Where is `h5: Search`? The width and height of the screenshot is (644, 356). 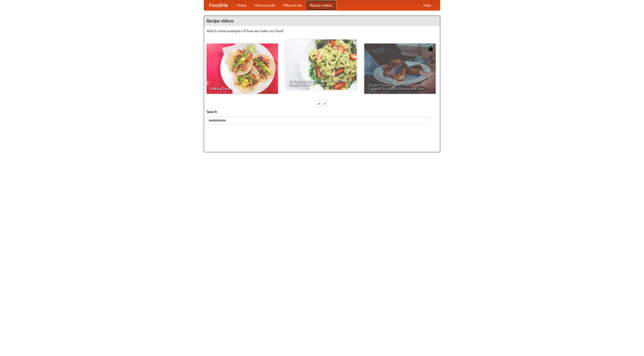 h5: Search is located at coordinates (322, 112).